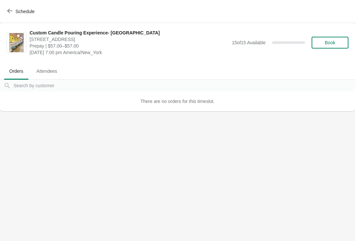 The height and width of the screenshot is (241, 355). Describe the element at coordinates (184, 86) in the screenshot. I see `input: Search by customer` at that location.